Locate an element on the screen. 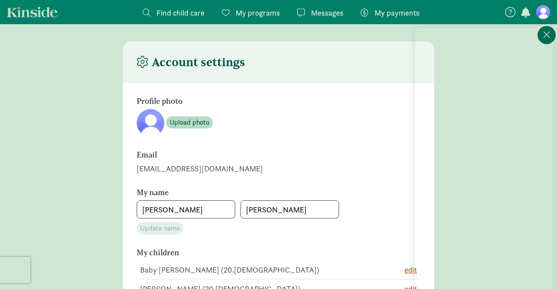 Image resolution: width=557 pixels, height=289 pixels. span: edit is located at coordinates (410, 269).